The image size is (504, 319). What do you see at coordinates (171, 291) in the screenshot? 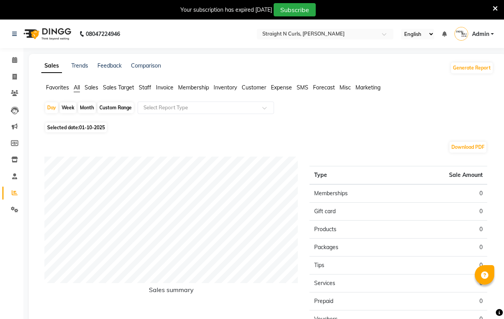
I see `h6: Sales summary` at bounding box center [171, 291].